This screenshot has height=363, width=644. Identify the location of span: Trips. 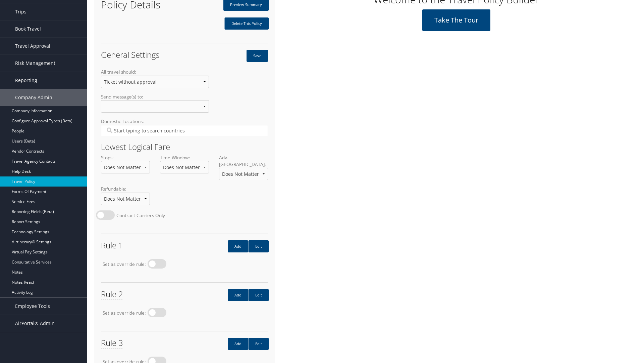
(21, 12).